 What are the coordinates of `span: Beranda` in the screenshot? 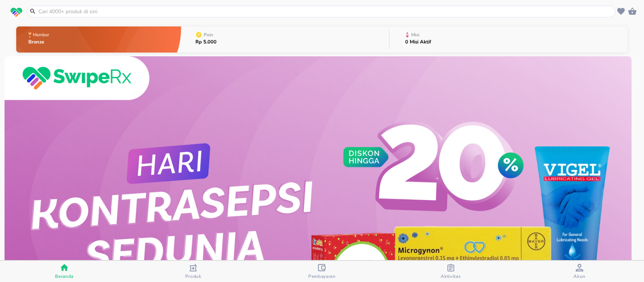 It's located at (64, 276).